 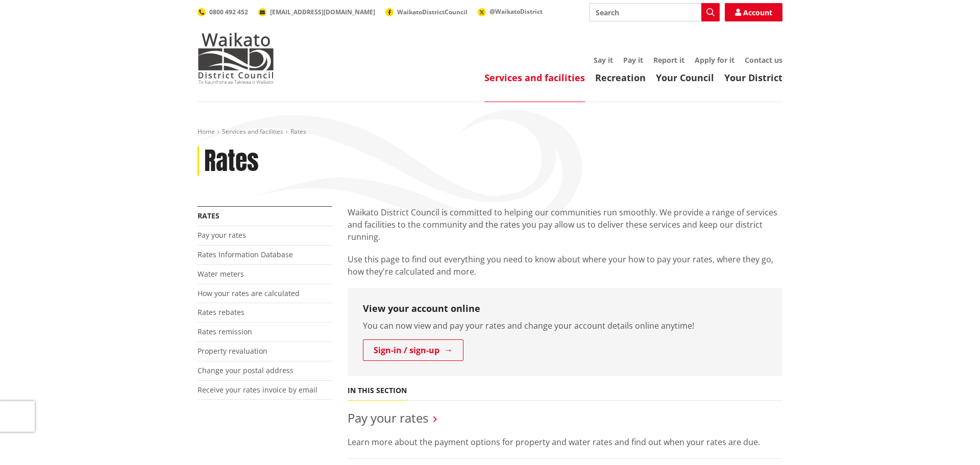 I want to click on h5: In this section, so click(x=377, y=390).